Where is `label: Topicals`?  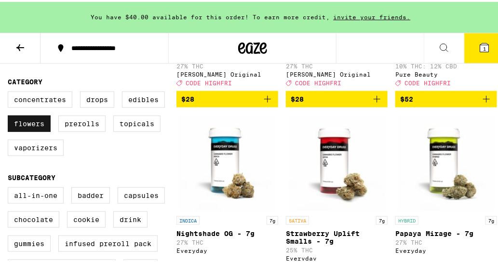 label: Topicals is located at coordinates (137, 122).